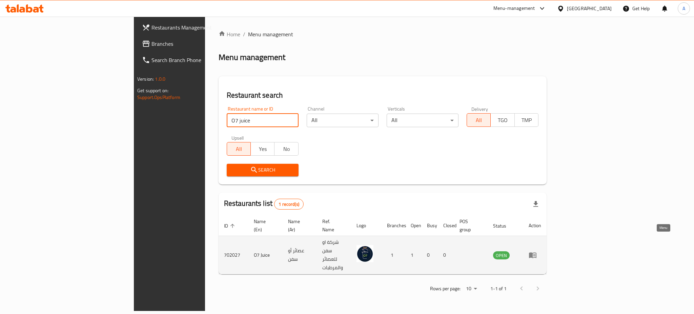 This screenshot has height=314, width=694. I want to click on span: Search Branch Phone, so click(198, 60).